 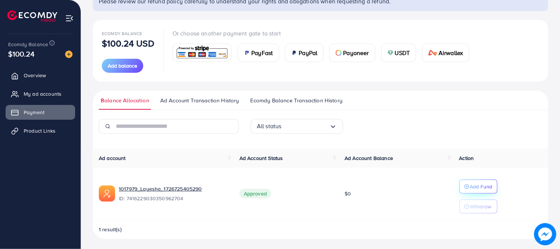 I want to click on span: 1 result(s), so click(x=110, y=230).